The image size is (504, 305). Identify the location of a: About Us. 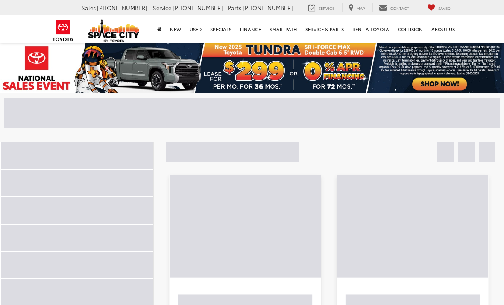
(443, 29).